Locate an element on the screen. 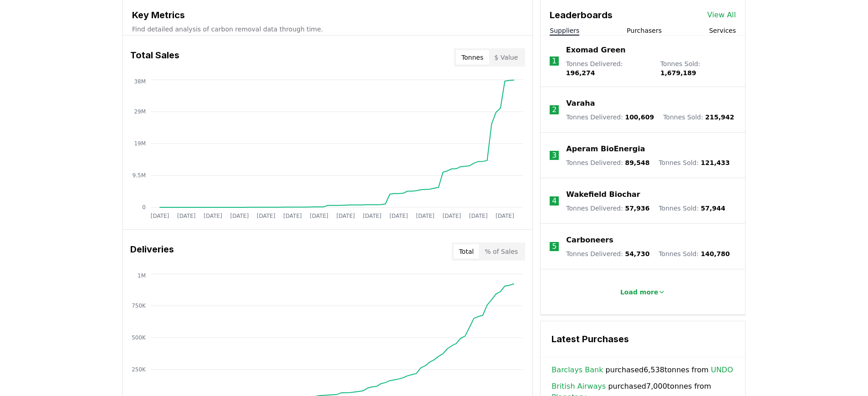  p: Varaha is located at coordinates (580, 104).